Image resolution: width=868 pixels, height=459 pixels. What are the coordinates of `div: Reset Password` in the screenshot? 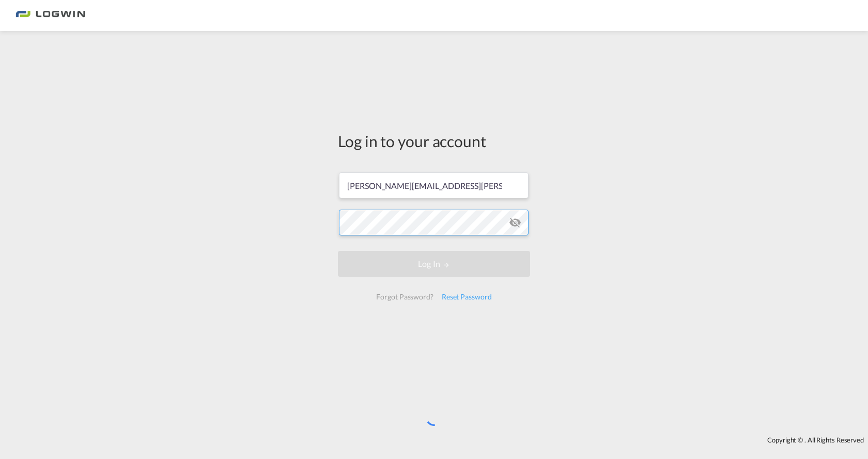 It's located at (467, 297).